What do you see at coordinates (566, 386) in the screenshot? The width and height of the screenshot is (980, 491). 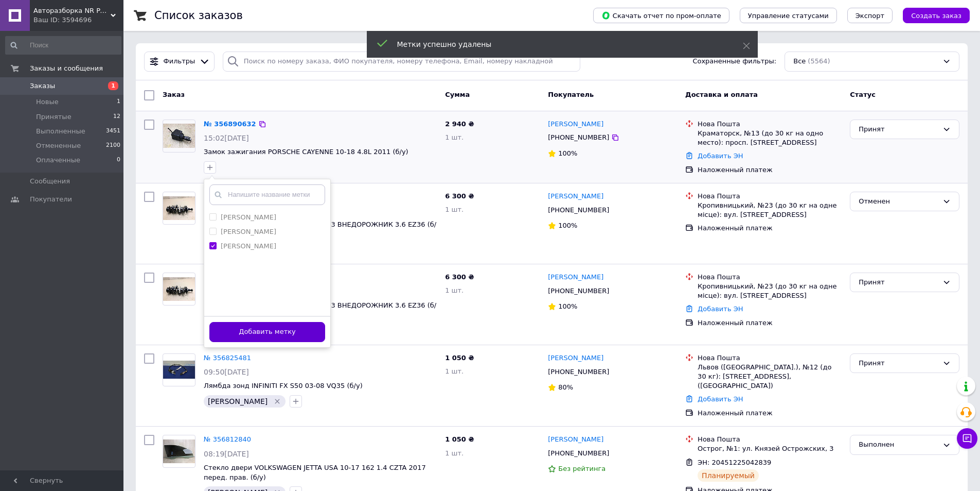 I see `span: 80%` at bounding box center [566, 386].